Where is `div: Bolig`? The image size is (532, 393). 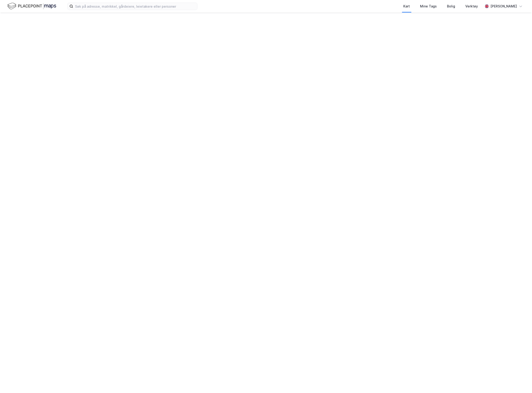 div: Bolig is located at coordinates (451, 7).